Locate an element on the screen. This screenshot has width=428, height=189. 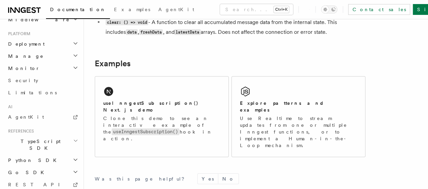
code: clear: () => void is located at coordinates (127, 22).